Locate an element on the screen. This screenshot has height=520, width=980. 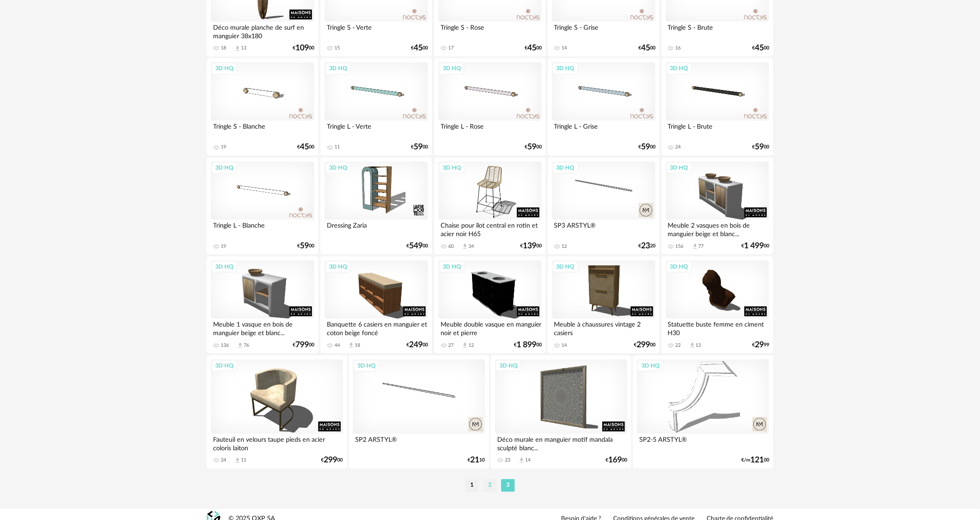
div: €/m 00 is located at coordinates (756, 460).